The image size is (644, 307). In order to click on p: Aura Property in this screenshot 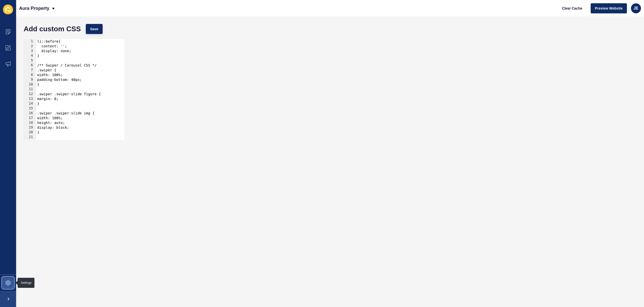, I will do `click(35, 8)`.